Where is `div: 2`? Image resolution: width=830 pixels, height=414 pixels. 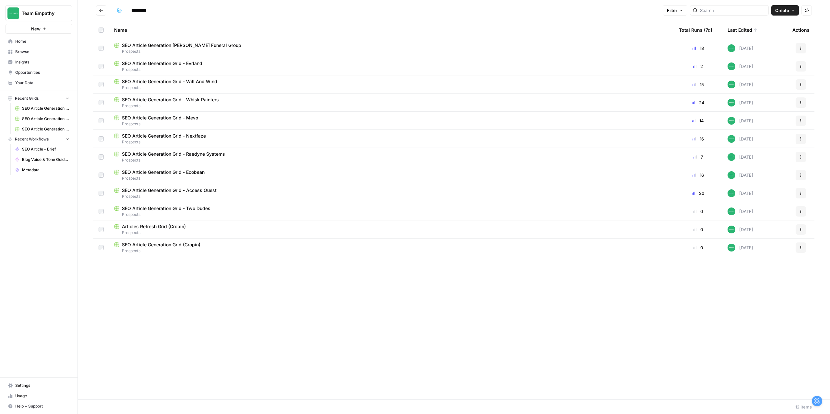 div: 2 is located at coordinates (698, 66).